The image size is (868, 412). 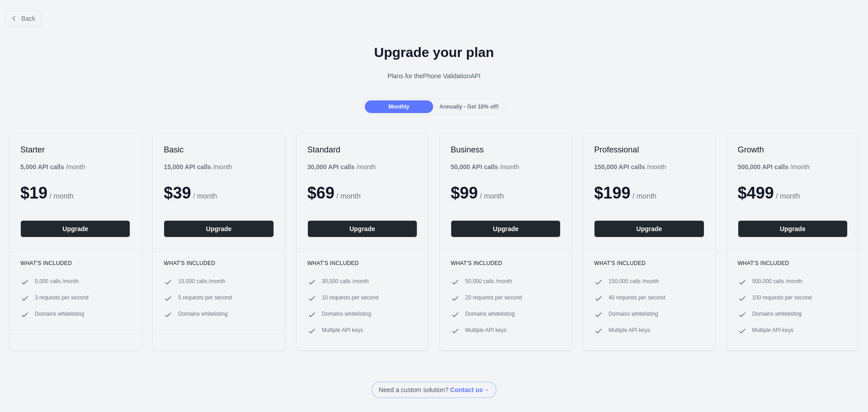 What do you see at coordinates (464, 193) in the screenshot?
I see `span: $ 99` at bounding box center [464, 193].